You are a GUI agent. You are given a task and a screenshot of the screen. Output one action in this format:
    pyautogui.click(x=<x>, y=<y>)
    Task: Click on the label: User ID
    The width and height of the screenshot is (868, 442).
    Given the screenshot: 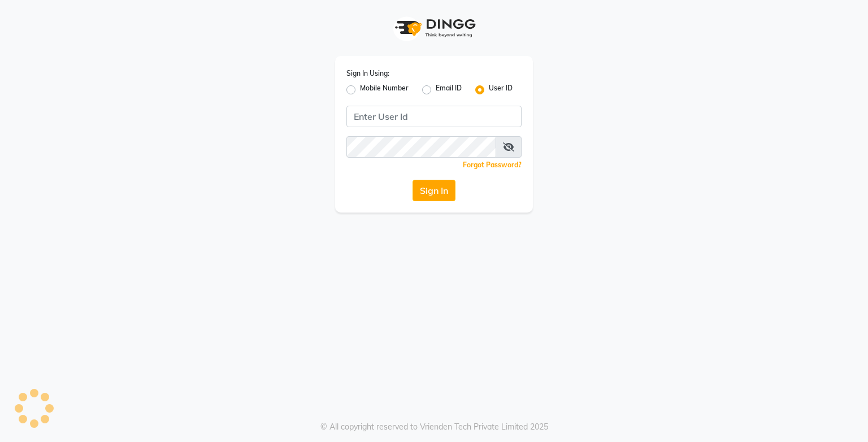 What is the action you would take?
    pyautogui.click(x=501, y=90)
    